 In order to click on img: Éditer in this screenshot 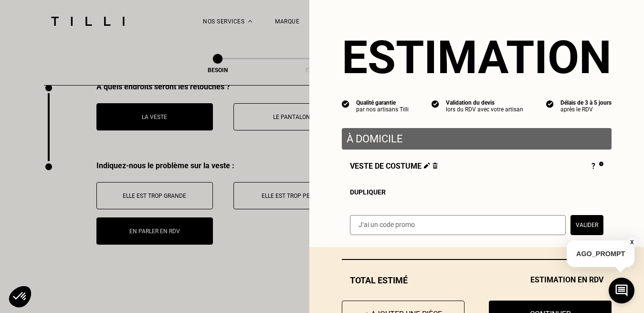, I will do `click(426, 165)`.